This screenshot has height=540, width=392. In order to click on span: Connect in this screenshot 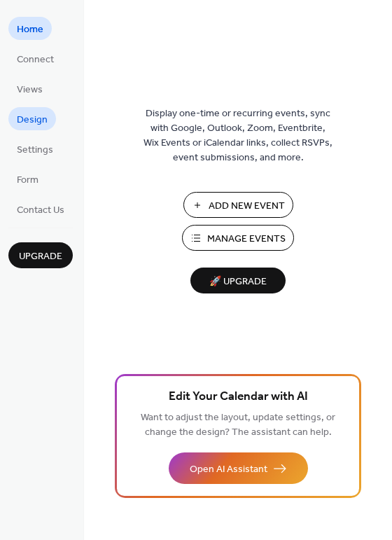, I will do `click(35, 59)`.